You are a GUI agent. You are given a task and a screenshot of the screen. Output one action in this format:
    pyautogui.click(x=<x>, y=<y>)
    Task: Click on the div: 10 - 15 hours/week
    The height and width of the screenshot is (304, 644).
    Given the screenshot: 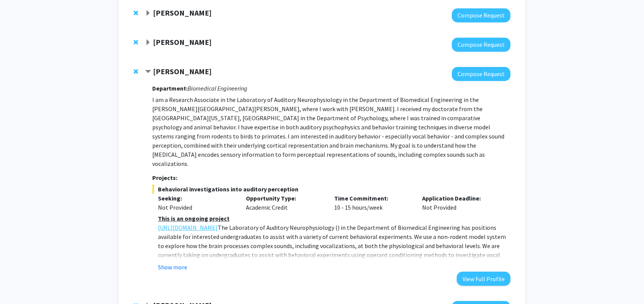 What is the action you would take?
    pyautogui.click(x=372, y=203)
    